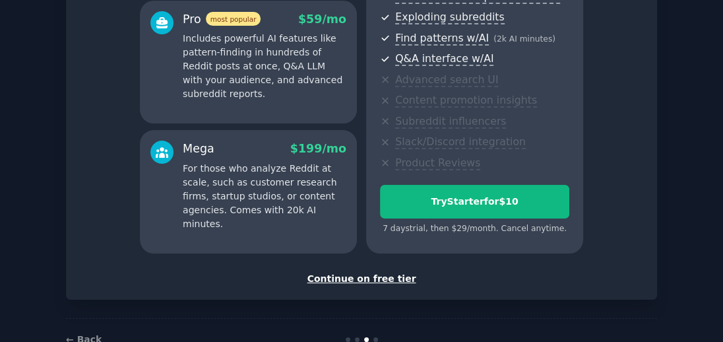  What do you see at coordinates (451, 121) in the screenshot?
I see `span: Subreddit influencers` at bounding box center [451, 121].